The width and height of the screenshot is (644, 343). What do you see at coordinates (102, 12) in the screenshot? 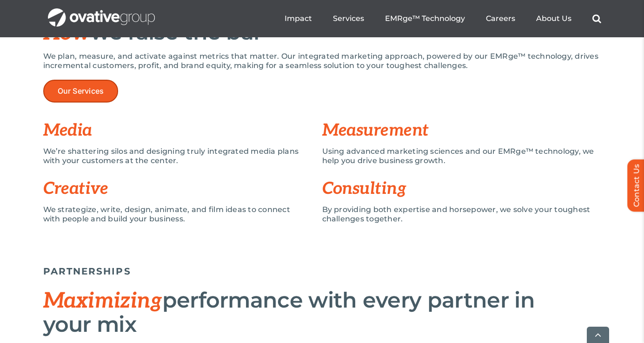
I see `a: OG_Full_horizontal_WHT` at bounding box center [102, 12].